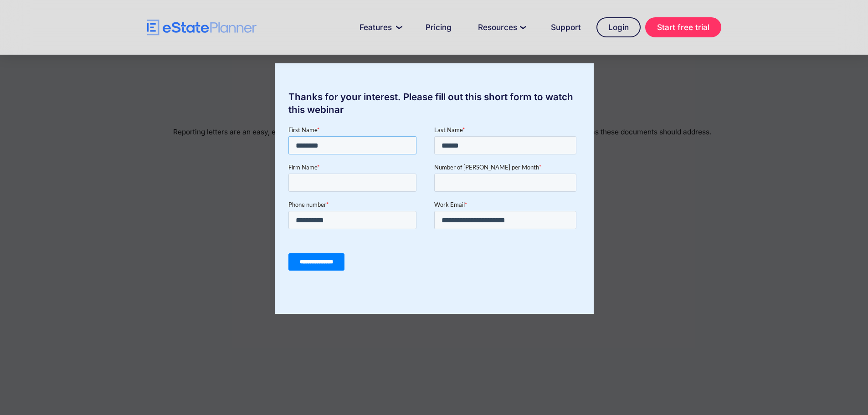 This screenshot has height=415, width=868. What do you see at coordinates (618, 28) in the screenshot?
I see `a: Login` at bounding box center [618, 28].